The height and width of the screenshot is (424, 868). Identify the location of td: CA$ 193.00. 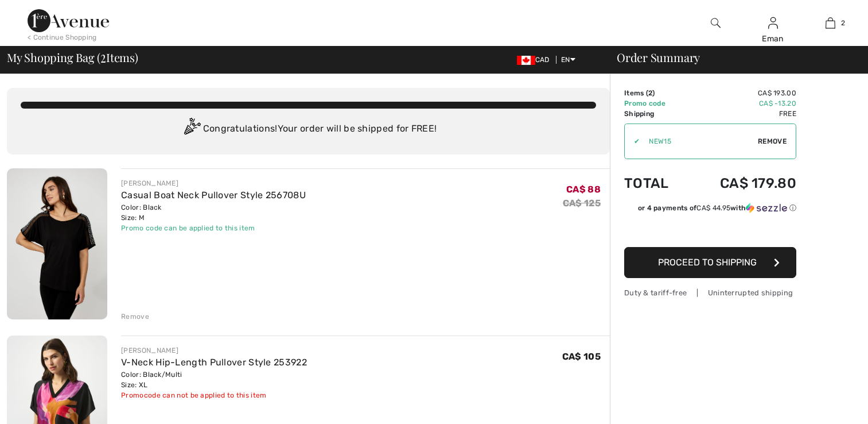
(742, 93).